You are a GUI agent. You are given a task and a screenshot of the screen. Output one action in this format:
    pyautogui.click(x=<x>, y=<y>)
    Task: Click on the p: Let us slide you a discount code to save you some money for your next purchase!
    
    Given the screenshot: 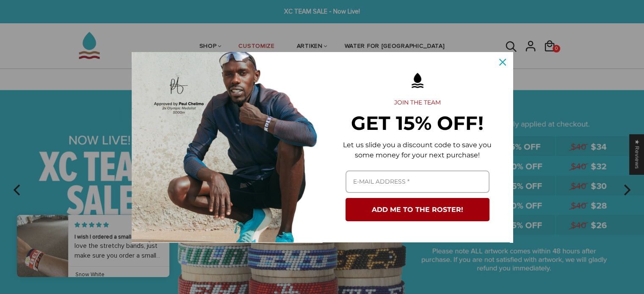 What is the action you would take?
    pyautogui.click(x=418, y=150)
    